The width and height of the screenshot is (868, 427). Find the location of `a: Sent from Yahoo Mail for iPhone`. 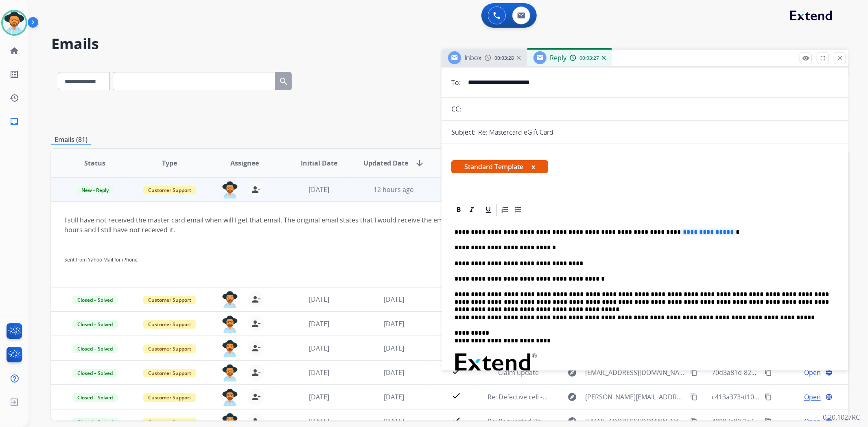

a: Sent from Yahoo Mail for iPhone is located at coordinates (101, 259).